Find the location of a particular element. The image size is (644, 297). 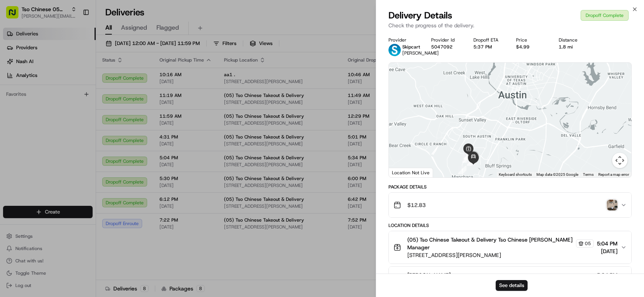

div: 5:37 PM is located at coordinates (489, 47).